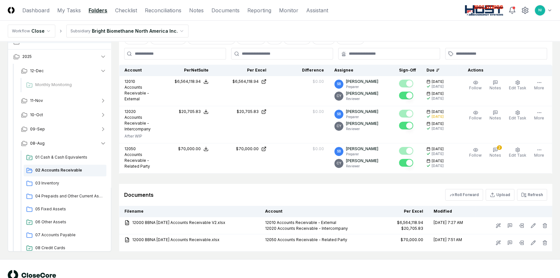 Image resolution: width=560 pixels, height=278 pixels. I want to click on img: Host NA Holdings logo, so click(484, 10).